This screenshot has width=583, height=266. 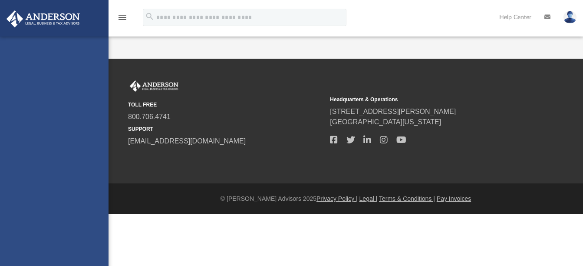 I want to click on a: Privacy Policy |, so click(x=337, y=198).